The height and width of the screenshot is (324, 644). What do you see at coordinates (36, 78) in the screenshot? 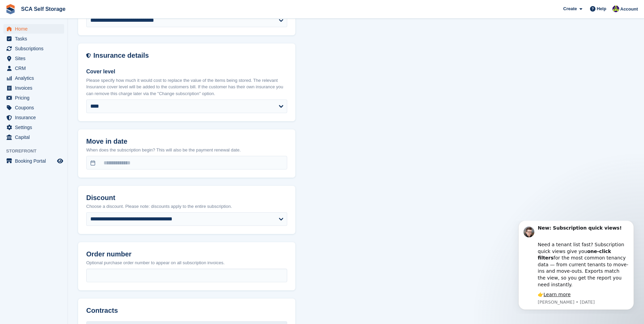
I see `span: Analytics` at bounding box center [36, 78].